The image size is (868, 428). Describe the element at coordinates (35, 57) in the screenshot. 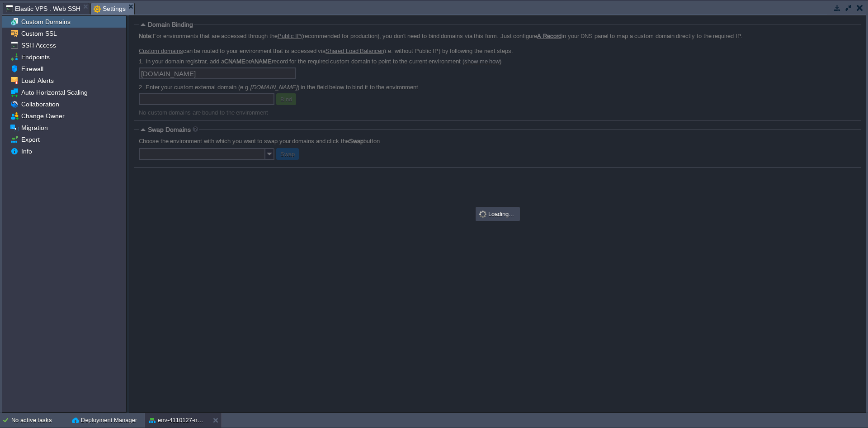

I see `a: Endpoints` at that location.